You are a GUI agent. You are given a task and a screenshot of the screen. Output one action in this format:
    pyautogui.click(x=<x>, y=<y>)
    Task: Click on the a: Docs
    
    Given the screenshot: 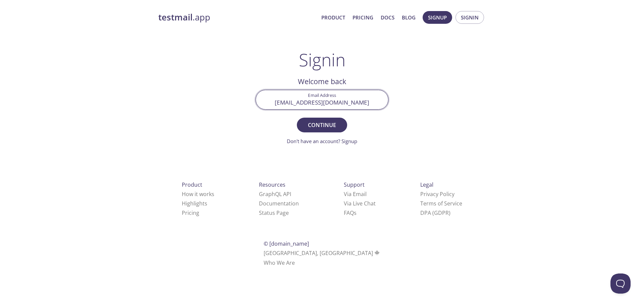 What is the action you would take?
    pyautogui.click(x=388, y=17)
    